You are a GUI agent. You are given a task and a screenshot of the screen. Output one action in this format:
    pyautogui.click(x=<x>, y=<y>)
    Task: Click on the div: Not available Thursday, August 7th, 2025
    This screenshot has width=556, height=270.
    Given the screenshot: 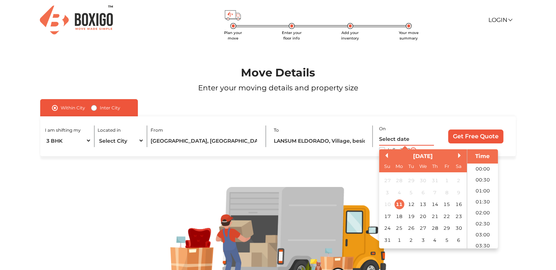 What is the action you would take?
    pyautogui.click(x=434, y=192)
    